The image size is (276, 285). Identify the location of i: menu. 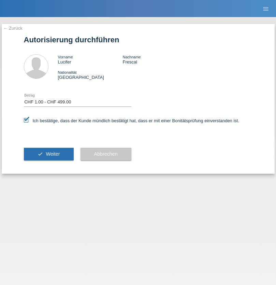
(266, 9).